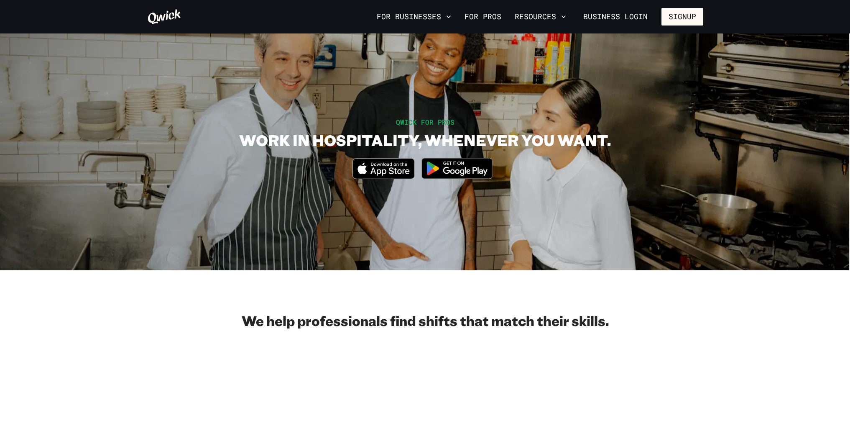 This screenshot has height=426, width=850. I want to click on a: For Pros, so click(483, 17).